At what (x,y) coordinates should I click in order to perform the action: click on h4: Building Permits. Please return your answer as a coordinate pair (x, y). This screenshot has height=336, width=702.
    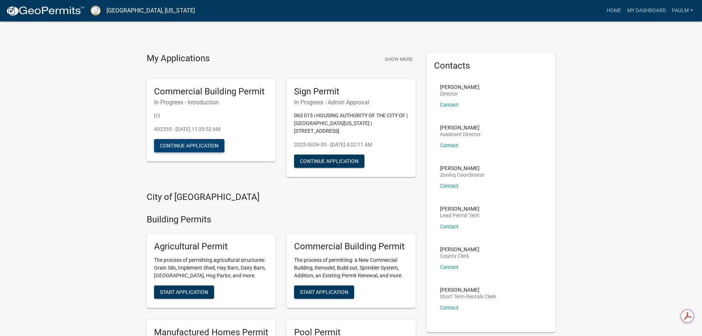
    Looking at the image, I should click on (281, 219).